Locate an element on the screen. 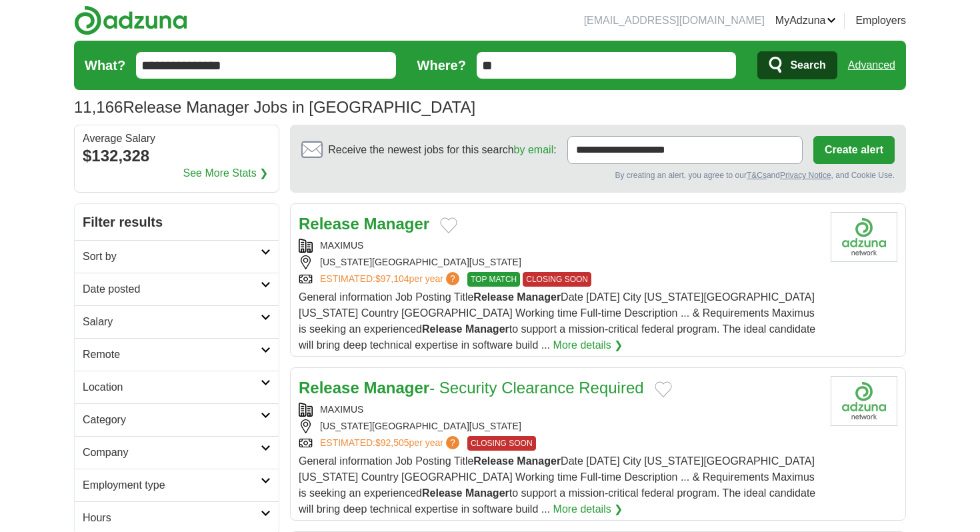 The height and width of the screenshot is (532, 980). a: Sort by is located at coordinates (176, 256).